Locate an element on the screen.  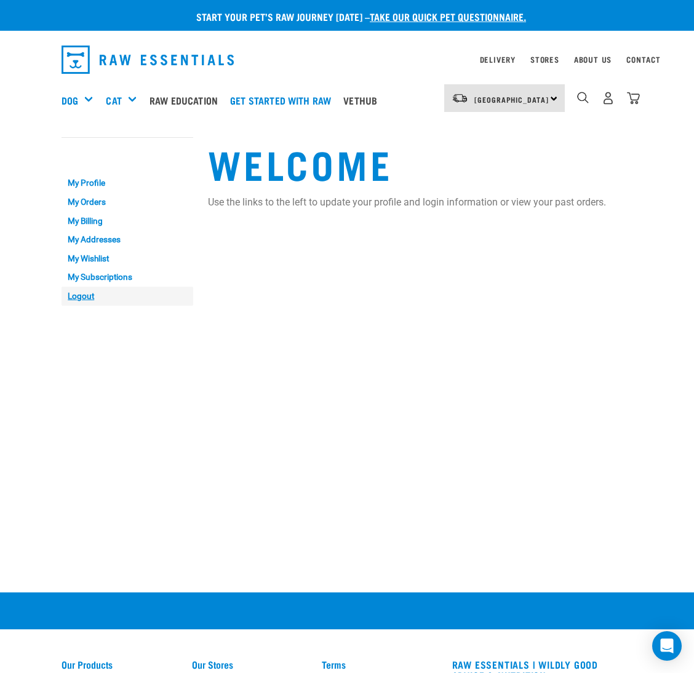
a: My Subscriptions is located at coordinates (127, 277).